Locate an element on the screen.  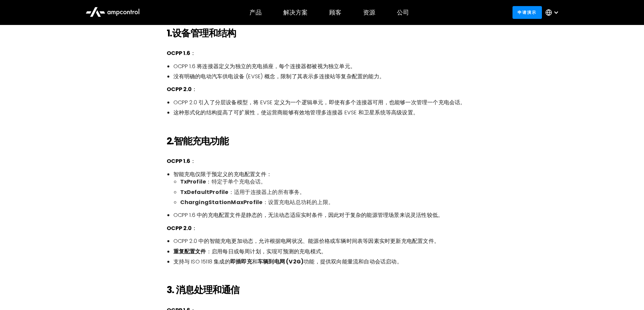
a: 申请演示 is located at coordinates (527, 12).